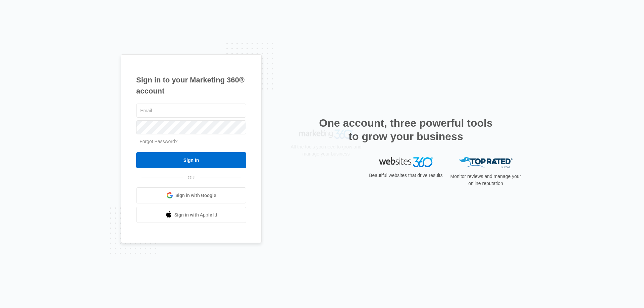 The image size is (644, 308). I want to click on a: Forgot Password?, so click(158, 142).